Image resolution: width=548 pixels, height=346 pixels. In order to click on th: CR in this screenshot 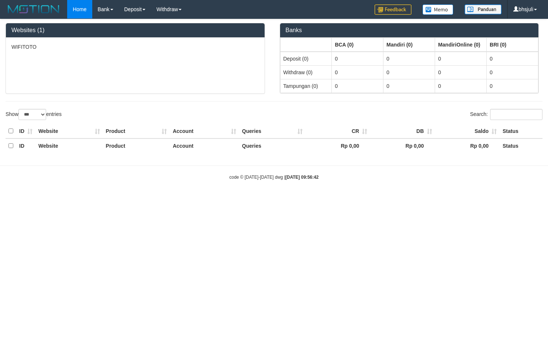, I will do `click(338, 131)`.